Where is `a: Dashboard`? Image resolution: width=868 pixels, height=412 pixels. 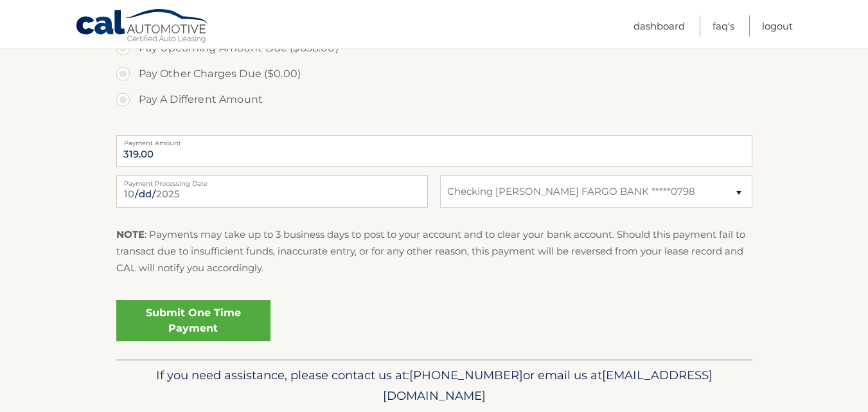
a: Dashboard is located at coordinates (659, 26).